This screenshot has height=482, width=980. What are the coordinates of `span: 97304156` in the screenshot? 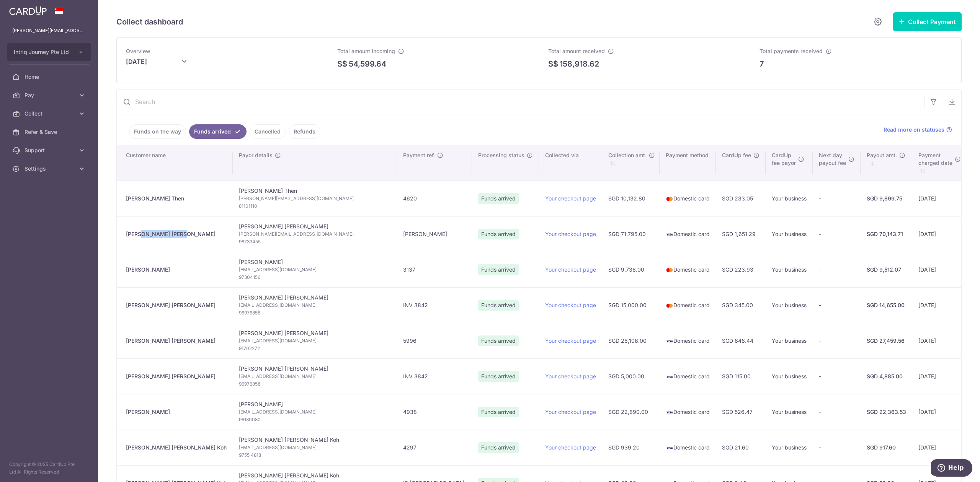 It's located at (315, 277).